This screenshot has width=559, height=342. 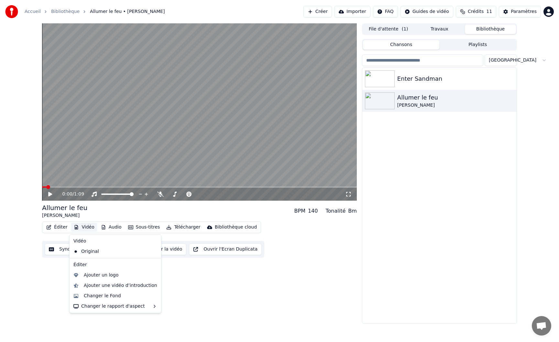 What do you see at coordinates (336, 211) in the screenshot?
I see `div: Tonalité` at bounding box center [336, 211].